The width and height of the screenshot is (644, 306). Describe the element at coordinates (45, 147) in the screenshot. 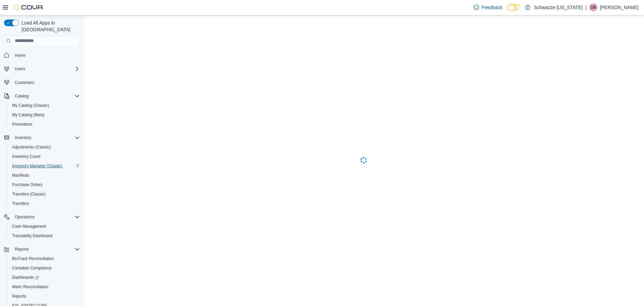

I see `button: Adjustments (Classic)` at that location.